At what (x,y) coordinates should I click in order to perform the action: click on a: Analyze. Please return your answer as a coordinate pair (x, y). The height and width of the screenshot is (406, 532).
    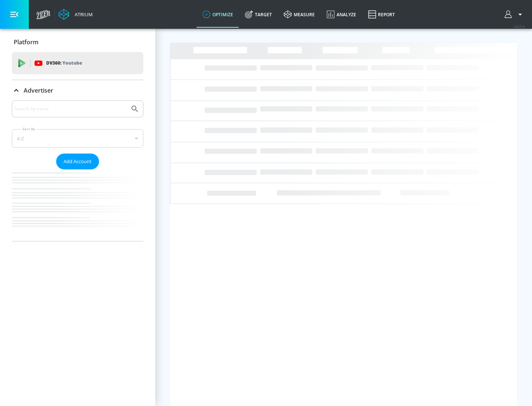
    Looking at the image, I should click on (342, 15).